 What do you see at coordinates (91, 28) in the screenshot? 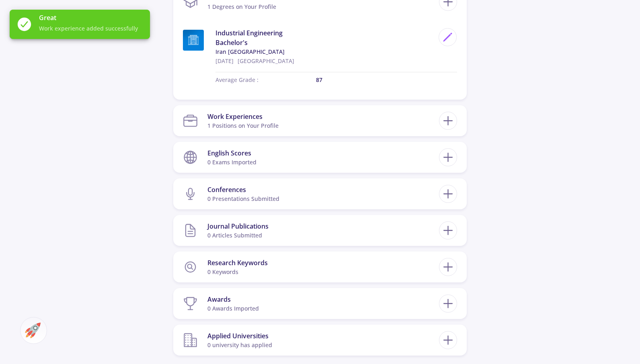
I see `span: Work experience added successfully` at bounding box center [91, 28].